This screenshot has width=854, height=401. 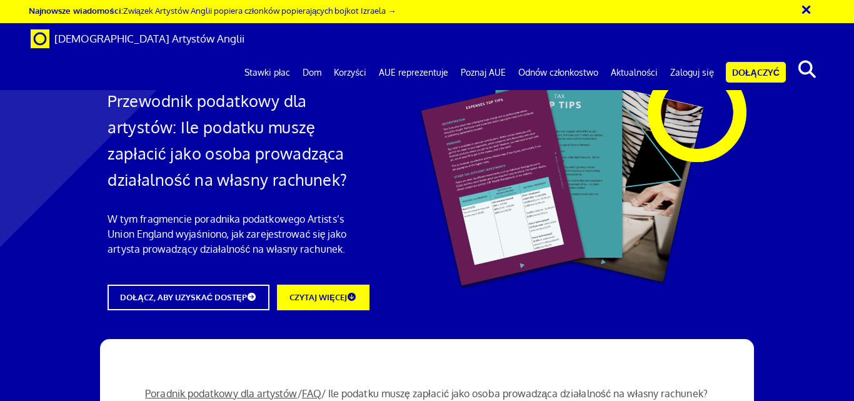 I want to click on font: Aktualności, so click(x=634, y=72).